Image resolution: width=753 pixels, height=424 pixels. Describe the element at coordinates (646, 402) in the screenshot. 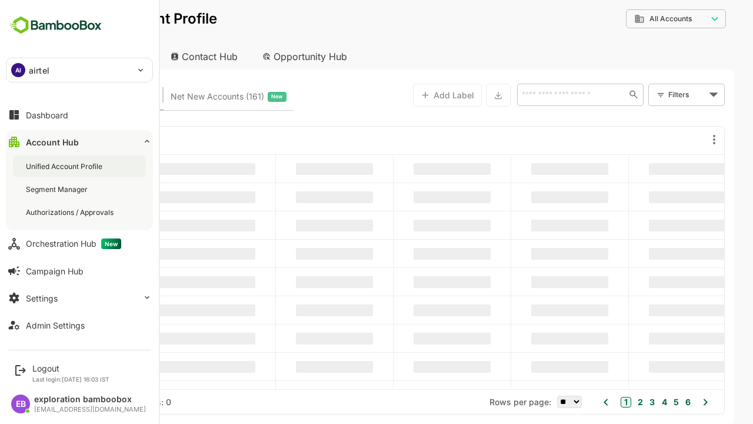

I see `button: 6` at that location.